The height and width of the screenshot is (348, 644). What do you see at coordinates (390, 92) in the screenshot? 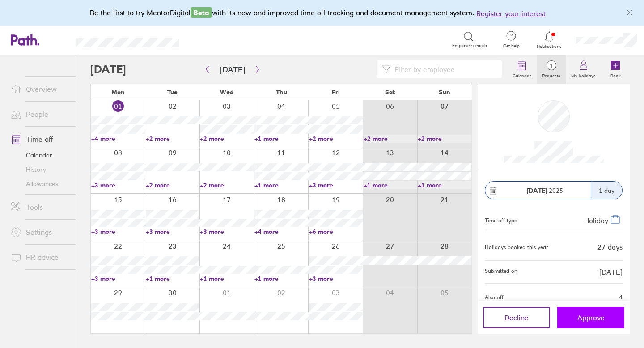
I see `span: Sat` at bounding box center [390, 92].